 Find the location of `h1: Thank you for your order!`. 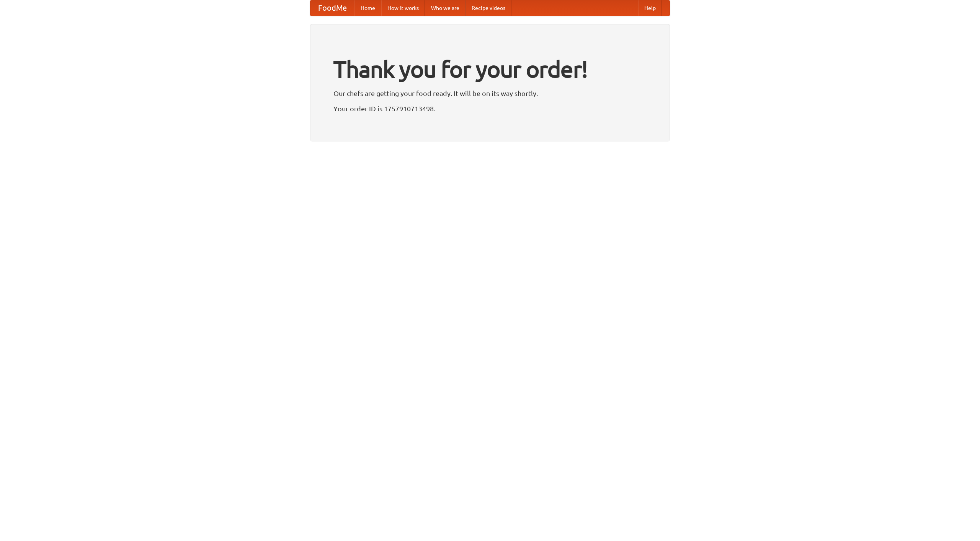

h1: Thank you for your order! is located at coordinates (490, 69).